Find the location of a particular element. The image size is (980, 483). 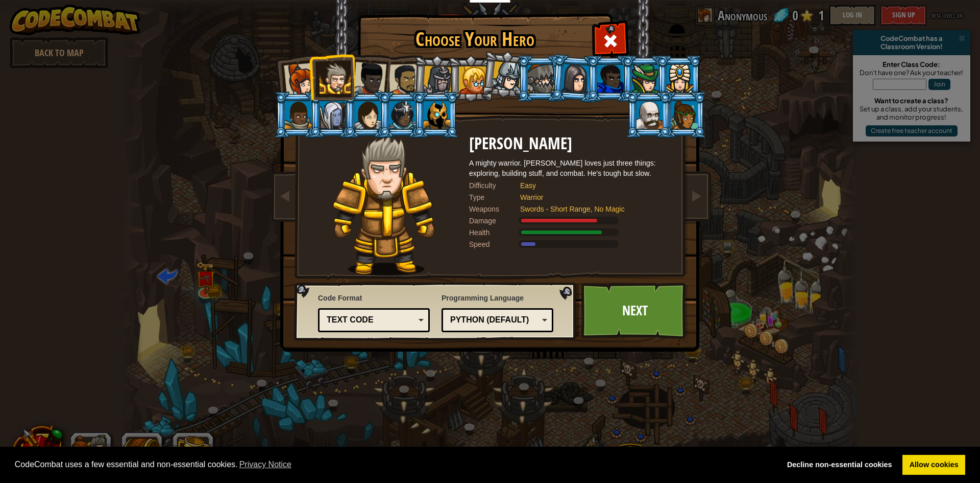

li: Zana Woodheart is located at coordinates (683, 114).